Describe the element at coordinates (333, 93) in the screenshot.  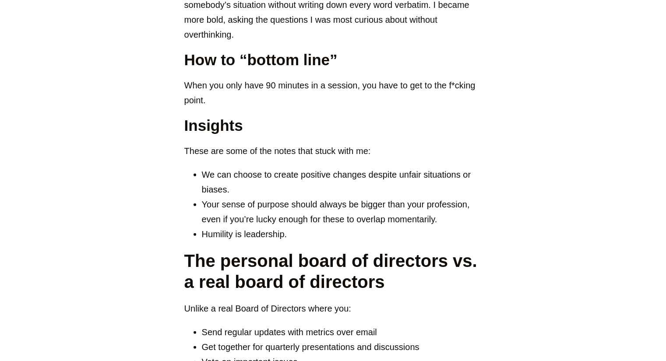
I see `p: When you only have 90 minutes in a session, you have to get to the f*cking point.` at that location.